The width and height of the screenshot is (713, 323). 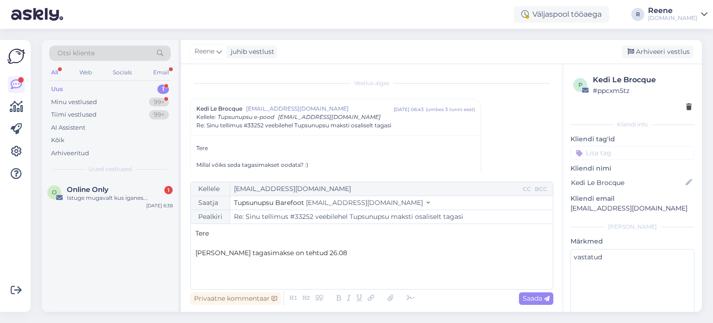 What do you see at coordinates (638, 14) in the screenshot?
I see `div: R` at bounding box center [638, 14].